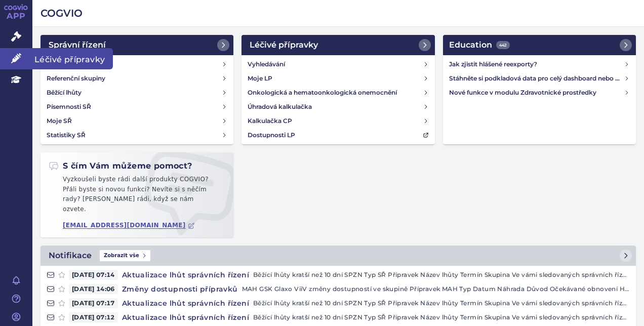 This screenshot has width=644, height=326. Describe the element at coordinates (539, 45) in the screenshot. I see `a: Education442` at that location.